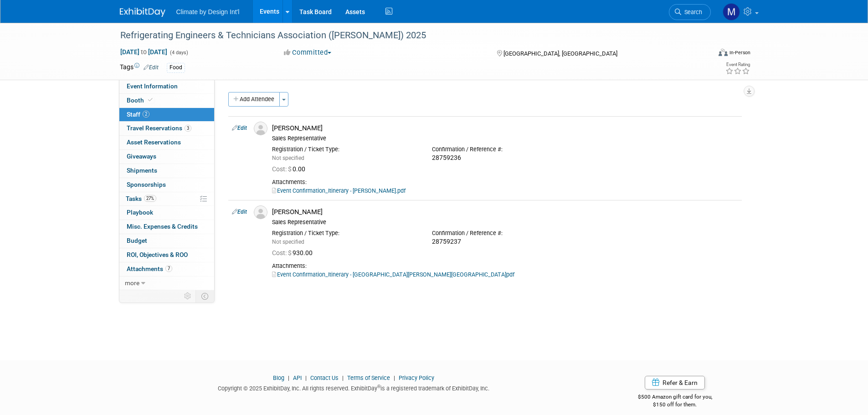 The image size is (868, 415). I want to click on span: Playbook, so click(140, 212).